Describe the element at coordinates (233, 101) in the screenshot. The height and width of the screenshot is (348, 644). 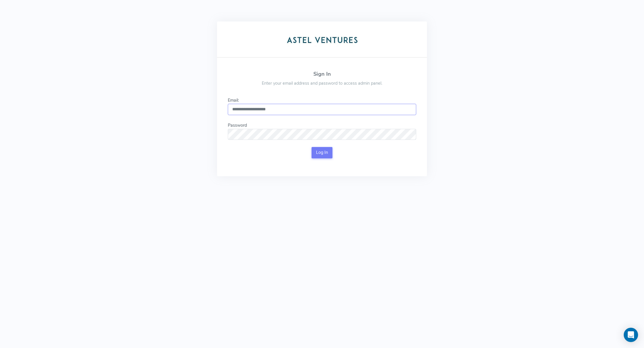
I see `label: Email:` at that location.